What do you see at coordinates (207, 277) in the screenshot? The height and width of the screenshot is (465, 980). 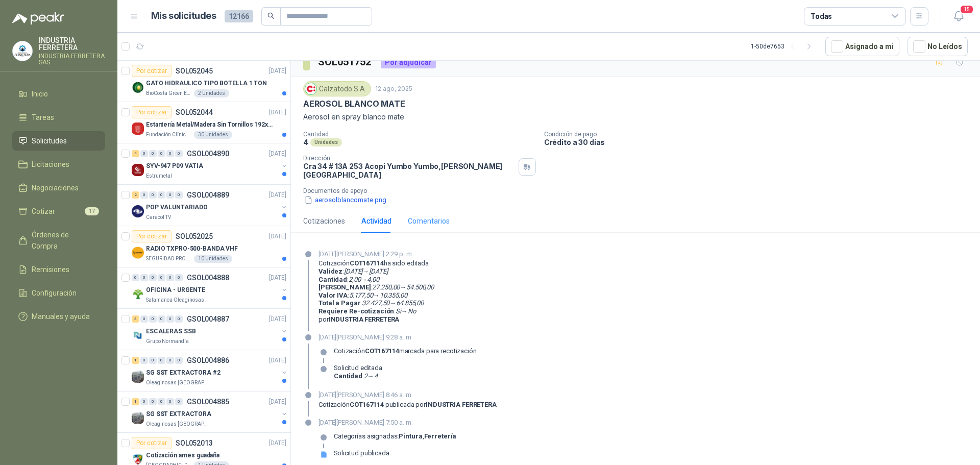 I see `p: GSOL004888` at bounding box center [207, 277].